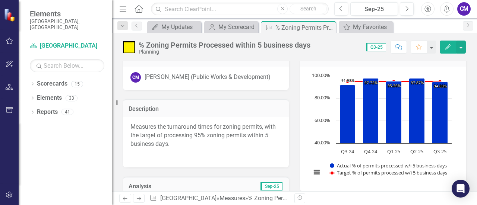  What do you see at coordinates (10, 15) in the screenshot?
I see `img: ClearPoint Strategy` at bounding box center [10, 15].